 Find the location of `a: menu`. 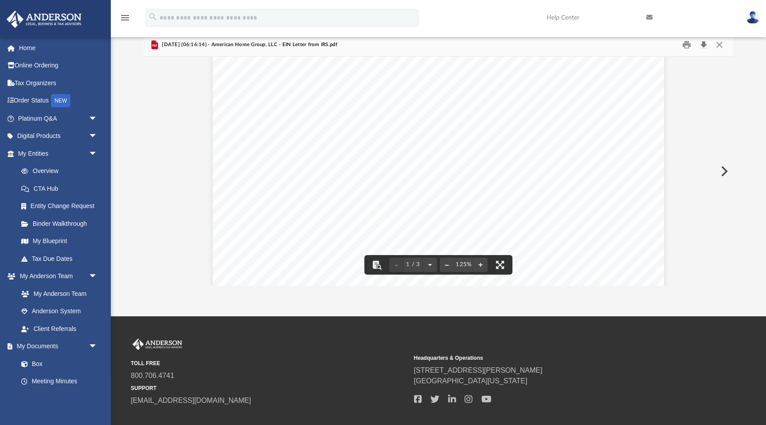

a: menu is located at coordinates (125, 20).